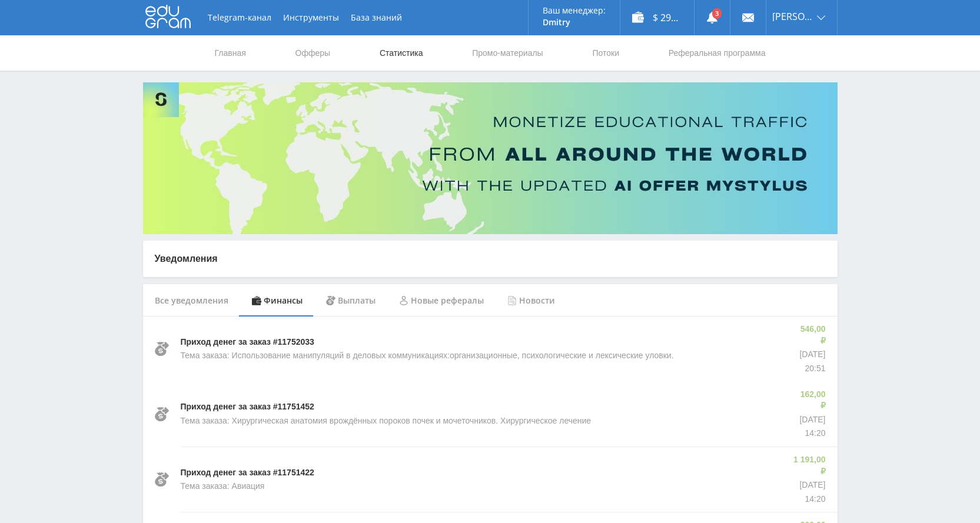 The image size is (980, 523). I want to click on img: Banner, so click(490, 158).